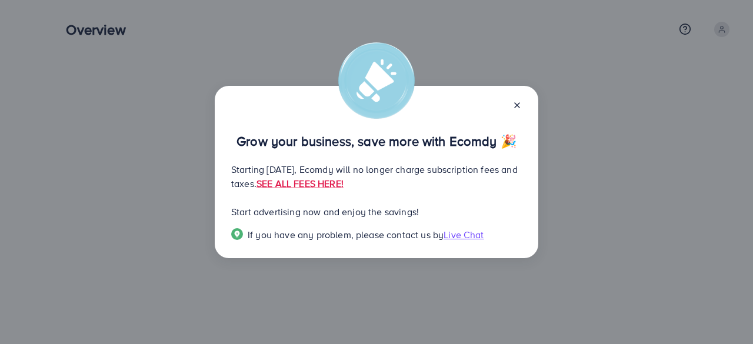 This screenshot has width=753, height=344. I want to click on img: alert, so click(377, 81).